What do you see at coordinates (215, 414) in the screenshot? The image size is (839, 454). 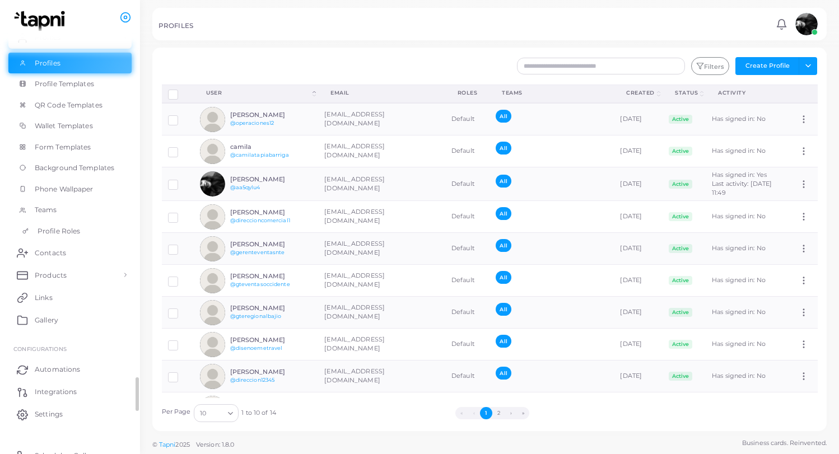 I see `input: Search for option` at bounding box center [215, 414].